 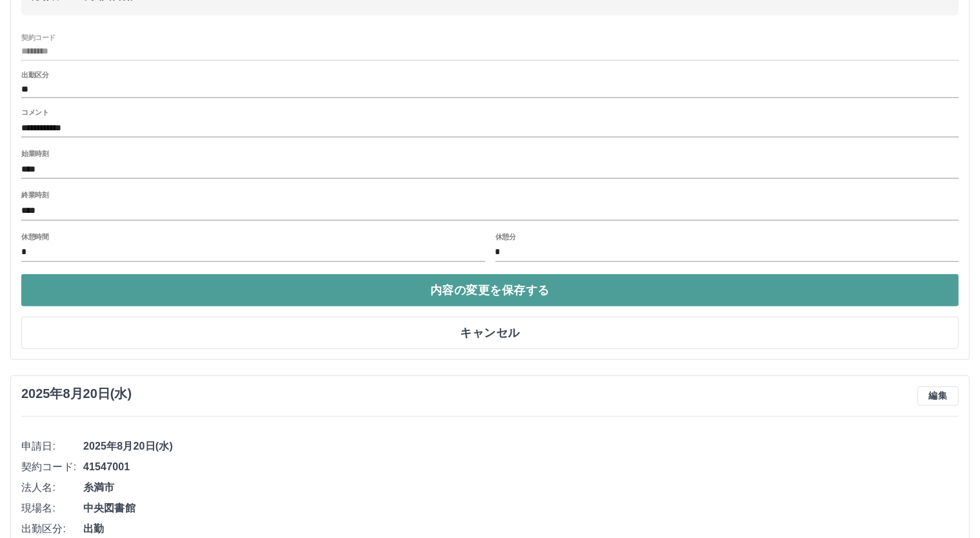 What do you see at coordinates (76, 393) in the screenshot?
I see `h3: 2025年8月20日(水)` at bounding box center [76, 393].